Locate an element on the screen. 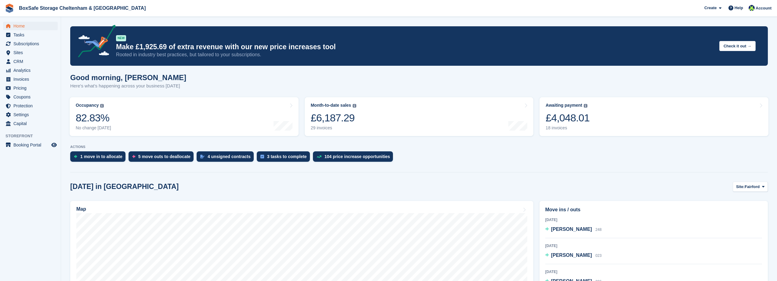 This screenshot has width=777, height=281. span: Site: is located at coordinates (741, 187).